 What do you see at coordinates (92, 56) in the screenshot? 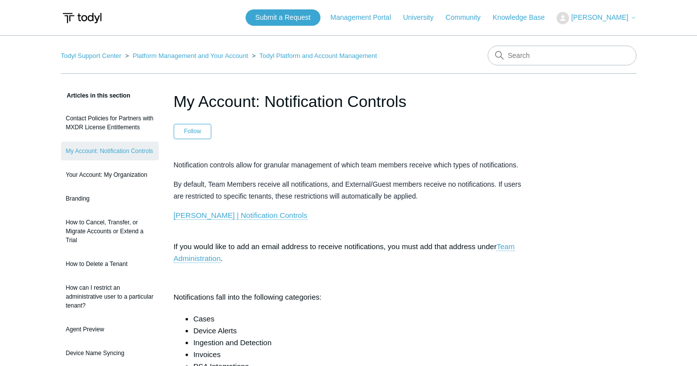
I see `li: Todyl Support Center` at bounding box center [92, 56].